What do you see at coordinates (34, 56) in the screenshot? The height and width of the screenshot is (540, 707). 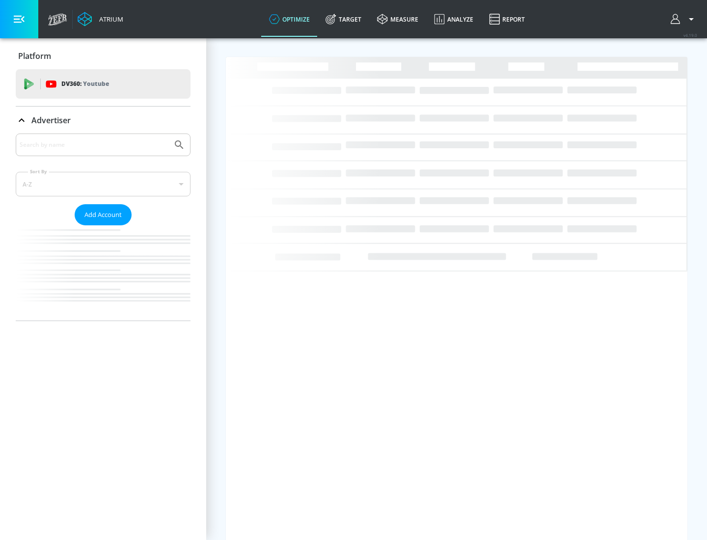 I see `p: Platform` at bounding box center [34, 56].